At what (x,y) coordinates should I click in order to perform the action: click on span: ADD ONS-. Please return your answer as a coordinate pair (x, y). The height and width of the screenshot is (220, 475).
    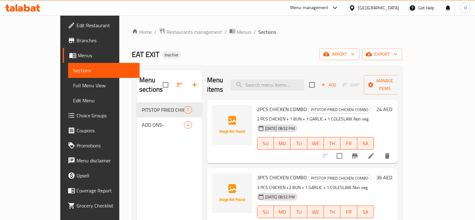
    Looking at the image, I should click on (163, 125).